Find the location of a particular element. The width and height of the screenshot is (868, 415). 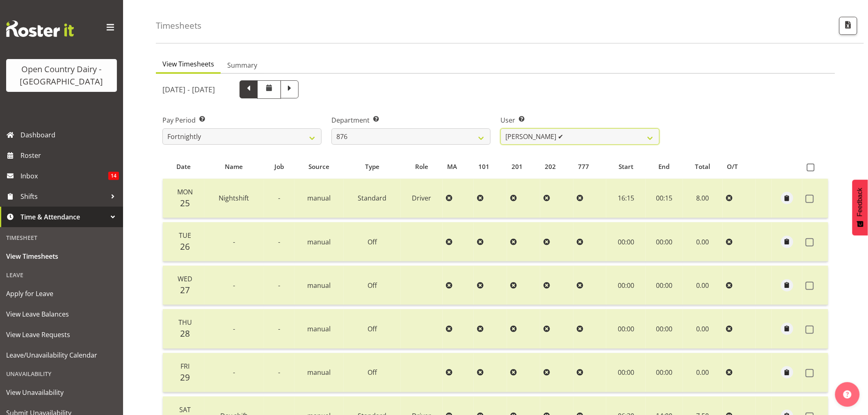

a: View Leave Requests is located at coordinates (62, 335).